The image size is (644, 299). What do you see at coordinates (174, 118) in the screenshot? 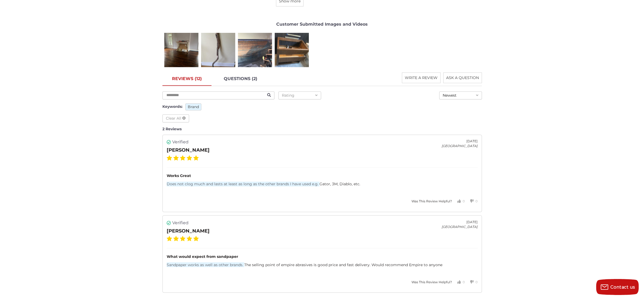
I see `span: Clear All` at bounding box center [174, 118].